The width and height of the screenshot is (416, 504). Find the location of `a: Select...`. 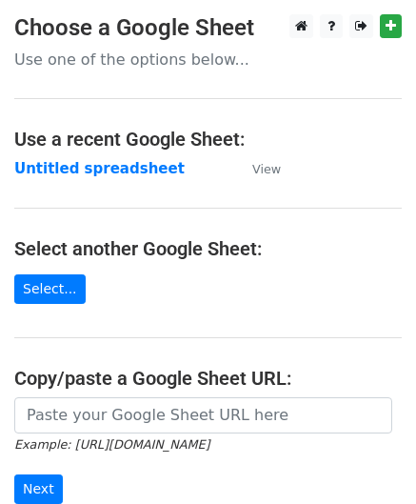

a: Select... is located at coordinates (49, 288).